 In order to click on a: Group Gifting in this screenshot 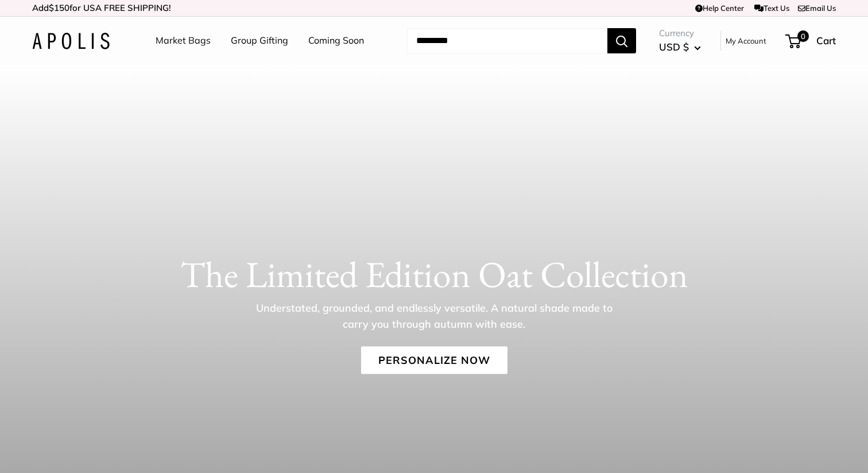, I will do `click(260, 41)`.